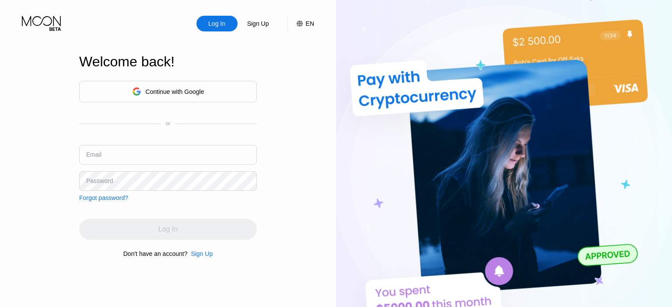 This screenshot has height=307, width=672. Describe the element at coordinates (94, 155) in the screenshot. I see `div: Email` at that location.